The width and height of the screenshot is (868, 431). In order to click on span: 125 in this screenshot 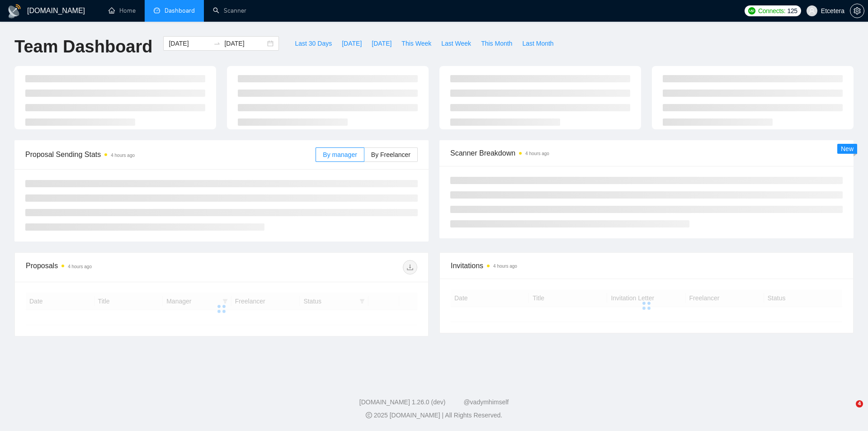, I will do `click(792, 11)`.